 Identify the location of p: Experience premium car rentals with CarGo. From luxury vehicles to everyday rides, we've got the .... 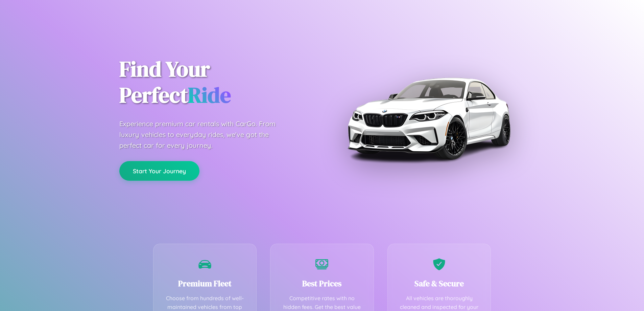
(204, 135).